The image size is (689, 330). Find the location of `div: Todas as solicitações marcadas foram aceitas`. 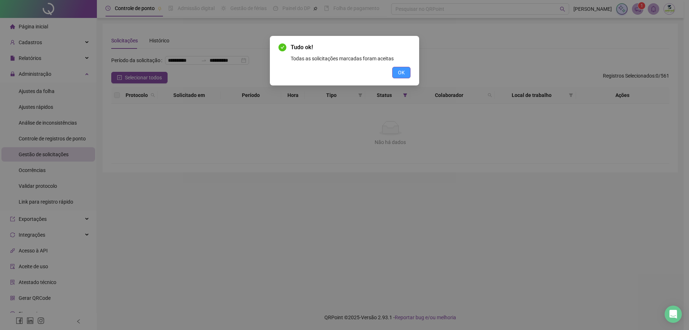

div: Todas as solicitações marcadas foram aceitas is located at coordinates (351, 59).